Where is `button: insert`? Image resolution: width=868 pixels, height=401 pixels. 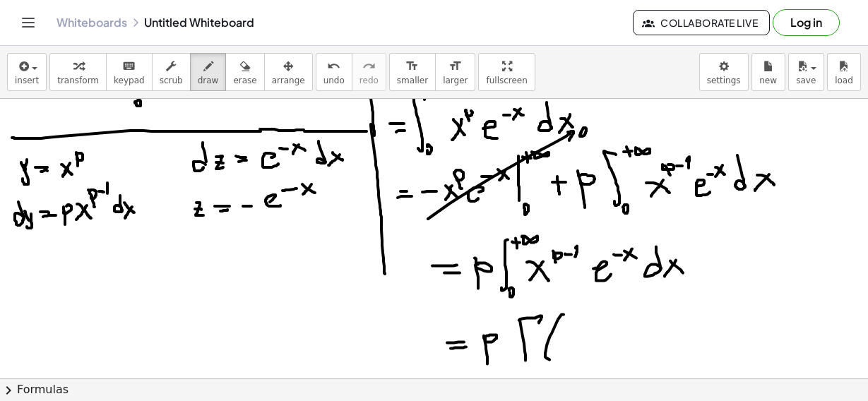 button: insert is located at coordinates (27, 72).